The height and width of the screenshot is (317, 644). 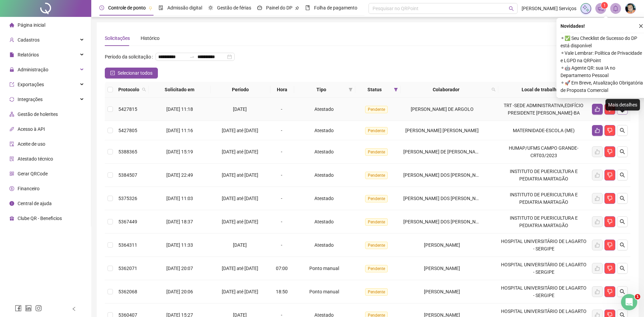 What do you see at coordinates (12, 99) in the screenshot?
I see `span: sync` at bounding box center [12, 99].